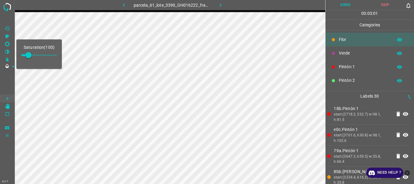 Image resolution: width=414 pixels, height=184 pixels. What do you see at coordinates (39, 47) in the screenshot?
I see `p: Saturation ( 100 )` at bounding box center [39, 47].